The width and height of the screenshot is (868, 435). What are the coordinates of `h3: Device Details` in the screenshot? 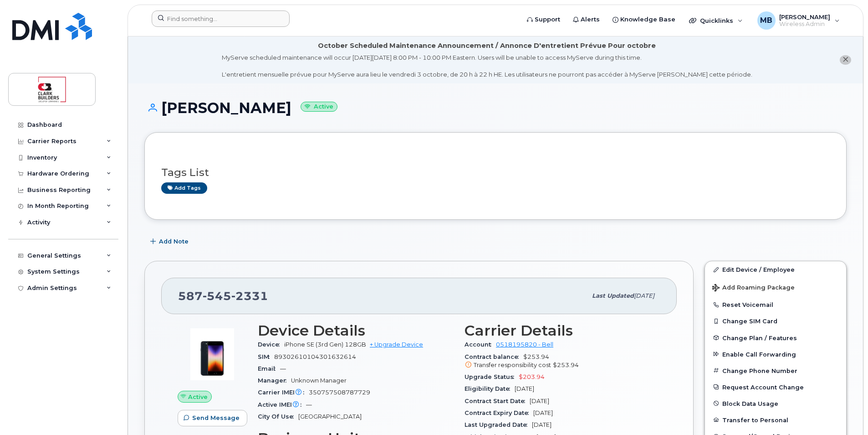 It's located at (355, 330).